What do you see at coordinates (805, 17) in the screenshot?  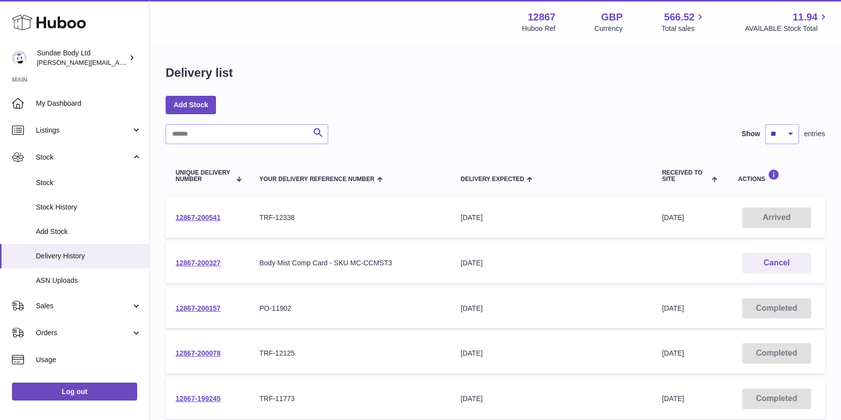 I see `span: 11.94` at bounding box center [805, 17].